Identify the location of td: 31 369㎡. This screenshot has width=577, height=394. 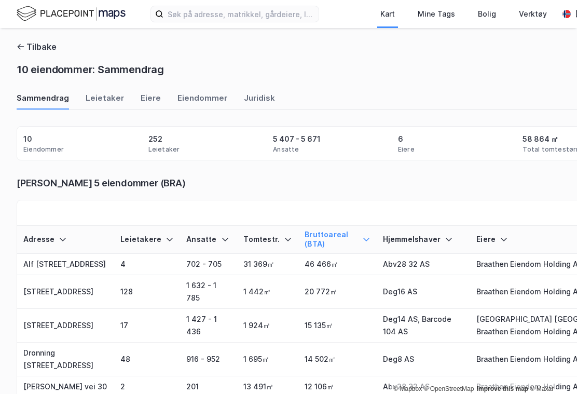
(268, 264).